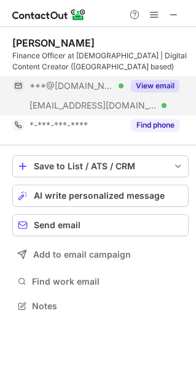 This screenshot has width=196, height=392. Describe the element at coordinates (99, 196) in the screenshot. I see `span: AI write personalized message` at that location.